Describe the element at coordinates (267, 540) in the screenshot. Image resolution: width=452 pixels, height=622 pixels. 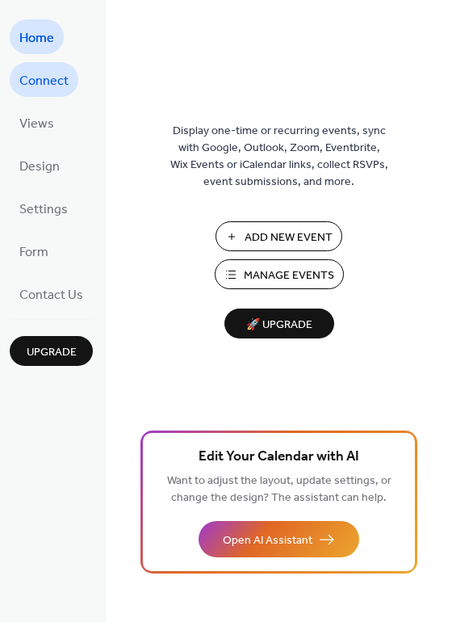
I see `span: Open AI Assistant` at that location.